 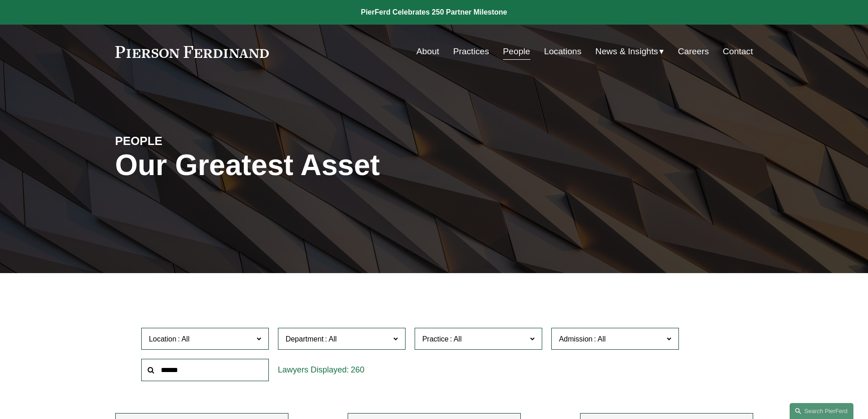 What do you see at coordinates (163, 339) in the screenshot?
I see `span: Location` at bounding box center [163, 339].